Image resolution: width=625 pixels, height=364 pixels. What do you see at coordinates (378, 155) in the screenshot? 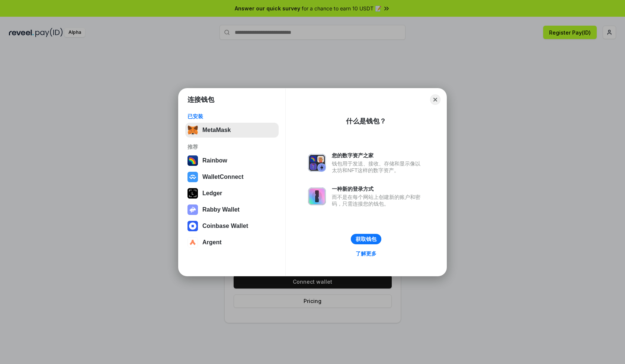
I see `div: 您的数字资产之家` at bounding box center [378, 155].